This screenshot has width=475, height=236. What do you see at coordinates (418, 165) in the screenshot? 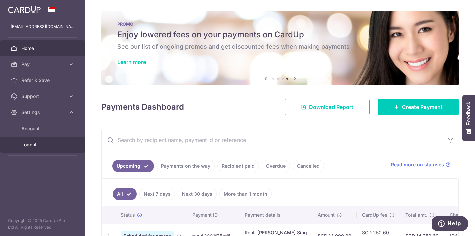
I see `span: Read more on statuses` at bounding box center [418, 165].